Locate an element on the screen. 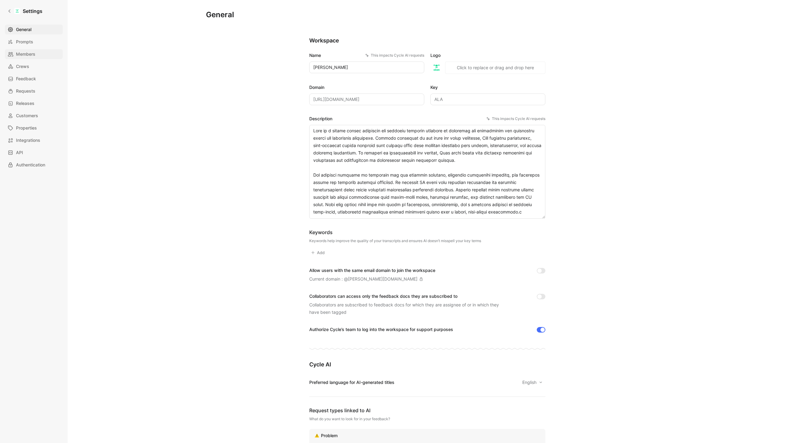 The height and width of the screenshot is (443, 787). button: English is located at coordinates (532, 382).